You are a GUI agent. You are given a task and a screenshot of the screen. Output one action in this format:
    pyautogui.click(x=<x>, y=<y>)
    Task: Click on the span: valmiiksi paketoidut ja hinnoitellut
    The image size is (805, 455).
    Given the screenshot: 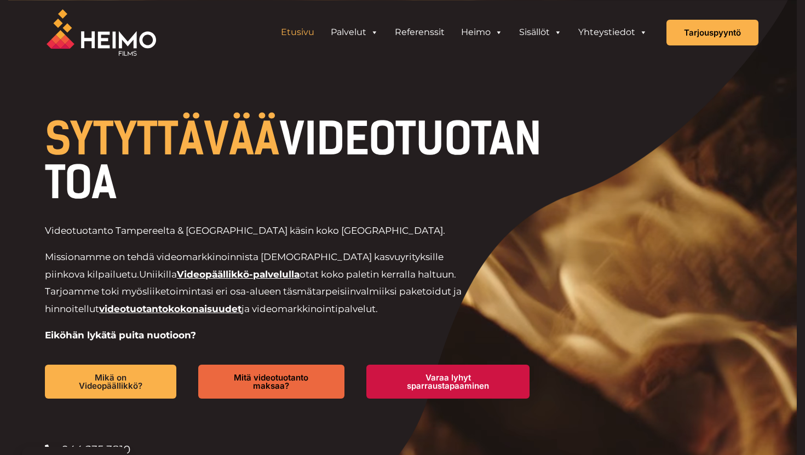 What is the action you would take?
    pyautogui.click(x=253, y=300)
    